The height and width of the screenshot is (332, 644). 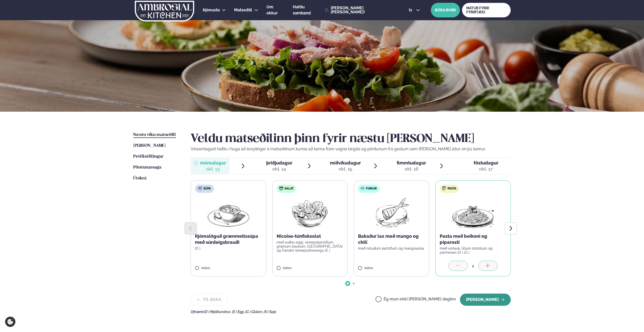 I want to click on button: Til baka, so click(x=209, y=300).